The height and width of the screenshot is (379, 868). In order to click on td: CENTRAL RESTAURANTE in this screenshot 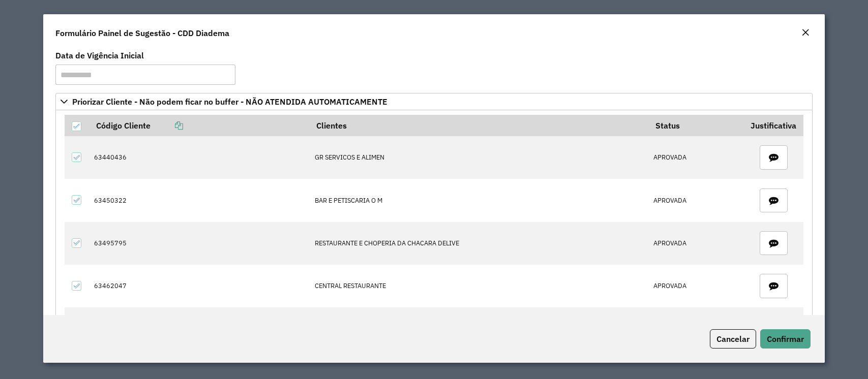, I will do `click(478, 286)`.